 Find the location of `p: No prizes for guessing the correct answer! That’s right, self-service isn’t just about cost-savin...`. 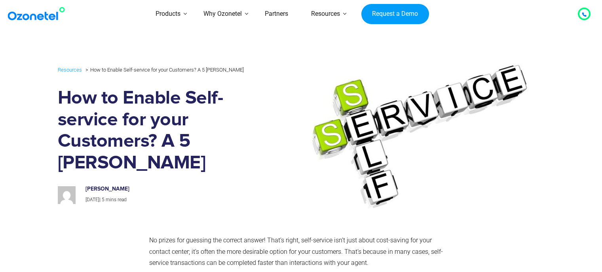

p: No prizes for guessing the correct answer! That’s right, self-service isn’t just about cost-savin... is located at coordinates (299, 252).